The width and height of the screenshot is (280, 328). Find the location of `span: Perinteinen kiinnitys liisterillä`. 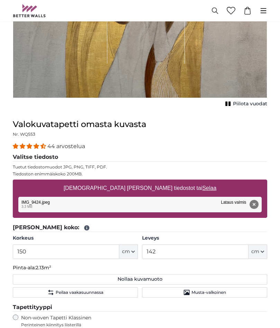

span: Perinteinen kiinnitys liisterillä is located at coordinates (86, 325).